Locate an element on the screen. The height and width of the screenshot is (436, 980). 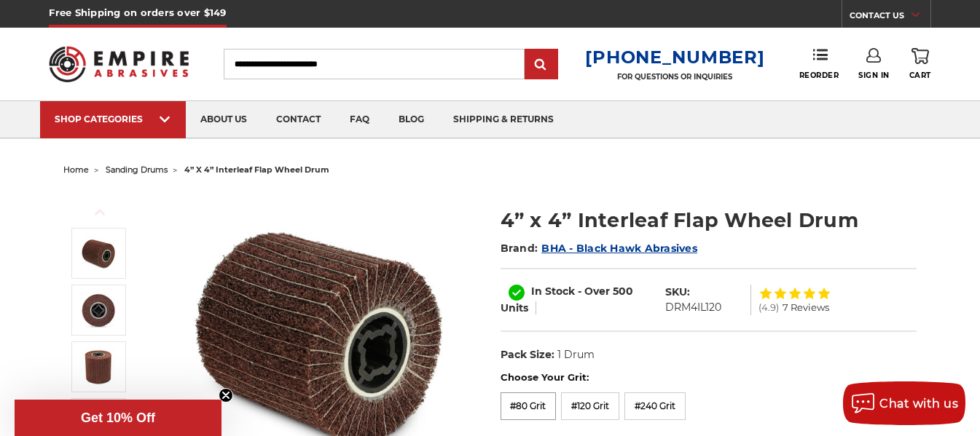
a: Reorder is located at coordinates (819, 63).